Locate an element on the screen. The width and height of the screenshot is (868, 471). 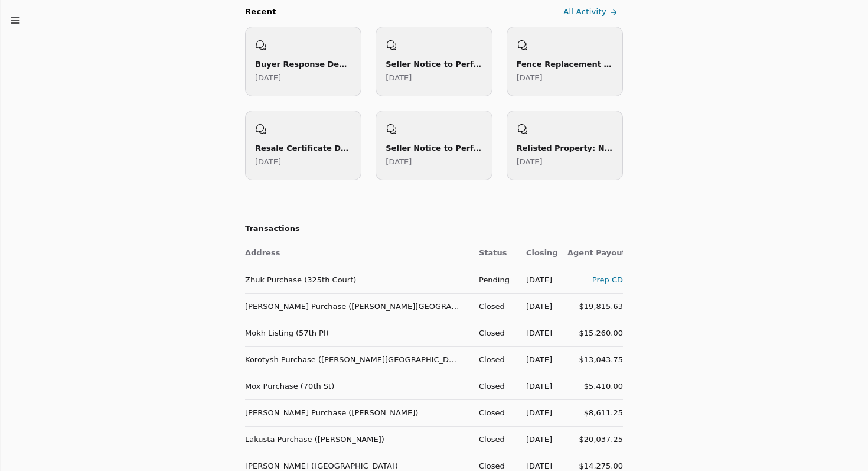
time: Thursday, September 11, 2025 at 5:44:57 PM is located at coordinates (530, 161).